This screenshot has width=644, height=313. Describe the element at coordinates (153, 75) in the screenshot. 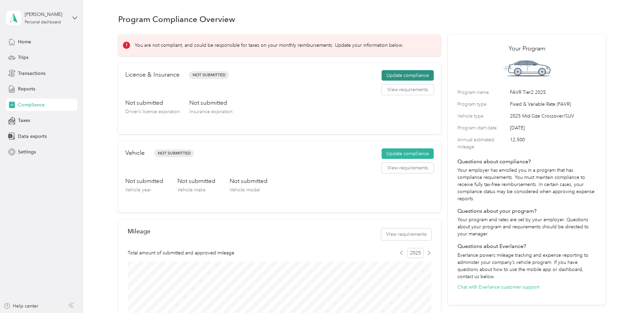

I see `h2: License & Insurance` at that location.